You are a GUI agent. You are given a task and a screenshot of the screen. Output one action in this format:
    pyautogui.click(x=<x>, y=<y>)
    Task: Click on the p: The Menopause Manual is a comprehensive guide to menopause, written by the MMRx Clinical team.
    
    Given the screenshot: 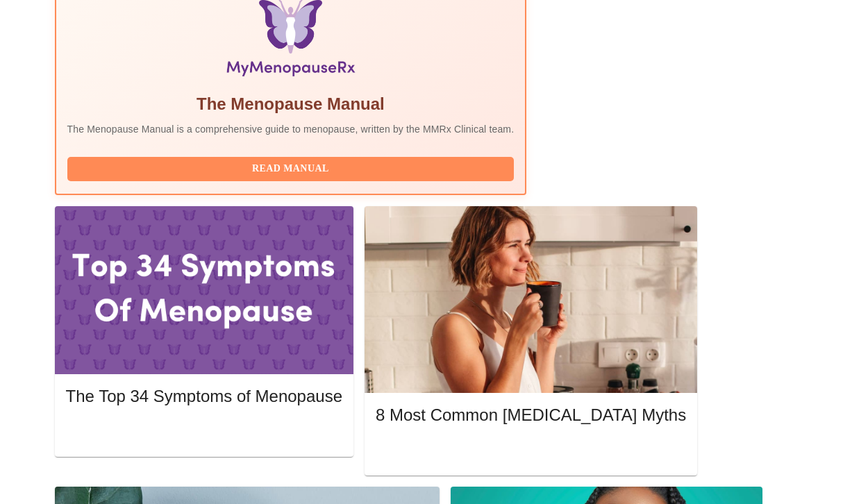 What is the action you would take?
    pyautogui.click(x=291, y=129)
    